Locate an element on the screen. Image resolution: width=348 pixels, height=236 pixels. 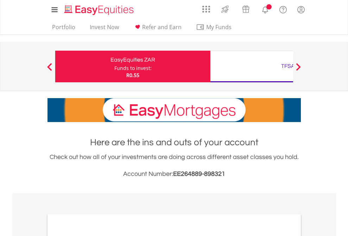
div: Check out how all of your investments are doing across different asset classes you hold. is located at coordinates (174, 166).